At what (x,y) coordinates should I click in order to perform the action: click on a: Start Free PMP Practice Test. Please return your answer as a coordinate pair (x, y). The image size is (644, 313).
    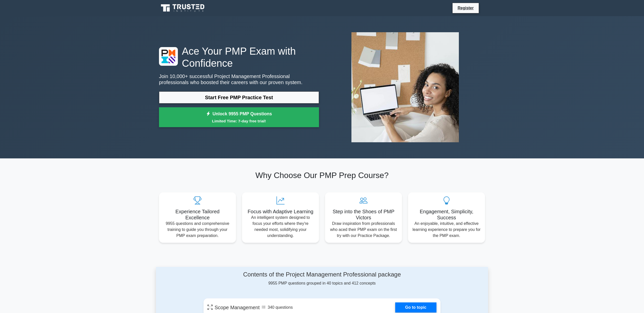
    Looking at the image, I should click on (239, 97).